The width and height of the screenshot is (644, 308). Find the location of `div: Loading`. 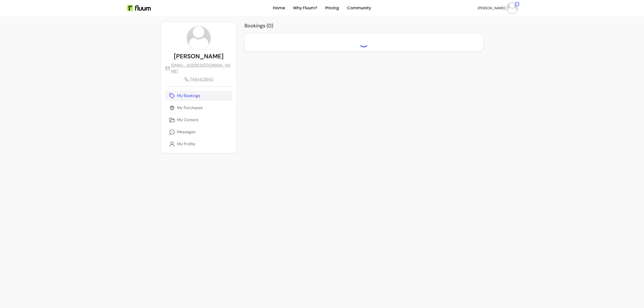

div: Loading is located at coordinates (363, 42).